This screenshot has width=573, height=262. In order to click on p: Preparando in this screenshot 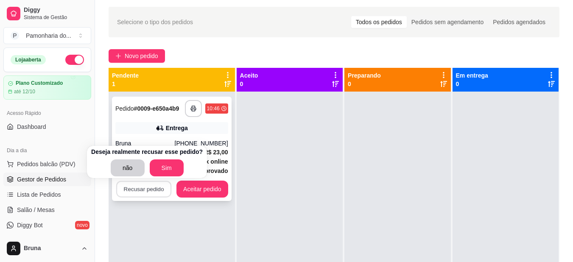, I will do `click(364, 75)`.